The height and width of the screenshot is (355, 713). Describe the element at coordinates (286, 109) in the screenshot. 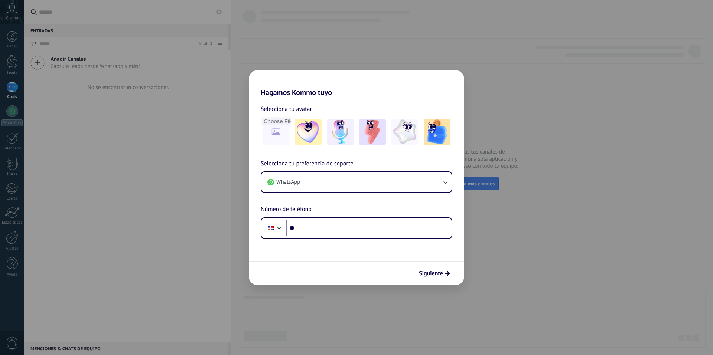

I see `span: Selecciona tu avatar` at that location.